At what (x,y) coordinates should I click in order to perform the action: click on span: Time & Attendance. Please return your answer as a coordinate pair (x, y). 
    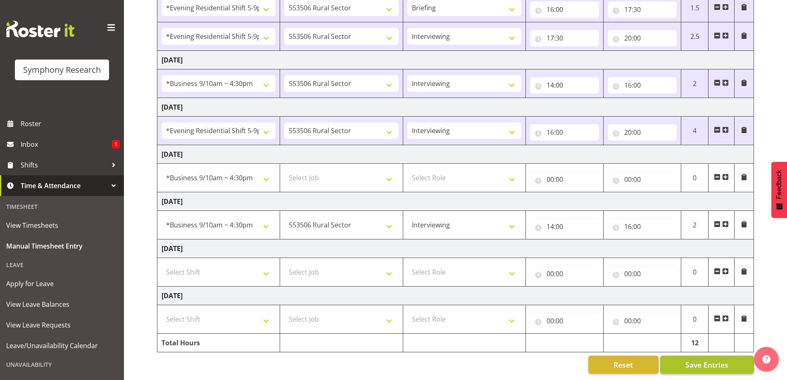
    Looking at the image, I should click on (64, 186).